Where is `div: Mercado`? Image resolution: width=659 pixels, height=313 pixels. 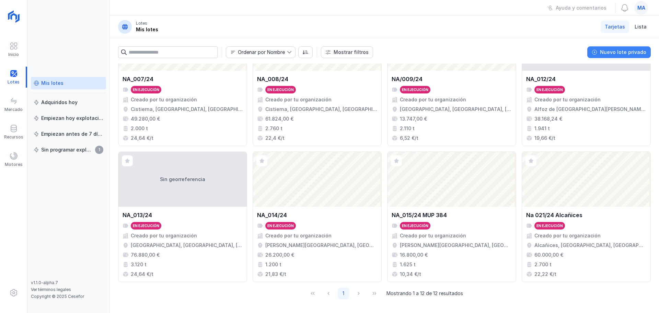 div: Mercado is located at coordinates (13, 109).